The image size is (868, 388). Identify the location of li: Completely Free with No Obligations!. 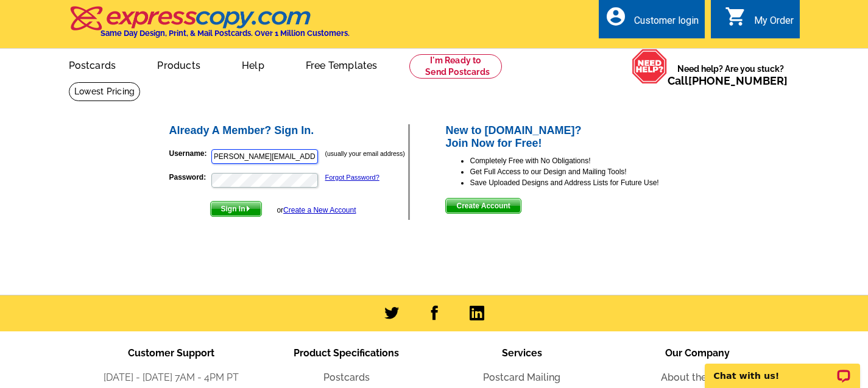
(585, 161).